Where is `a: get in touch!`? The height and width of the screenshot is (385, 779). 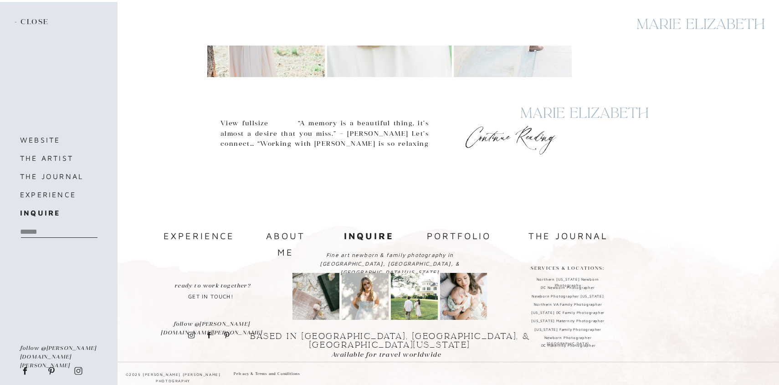
a: get in touch! is located at coordinates (210, 292).